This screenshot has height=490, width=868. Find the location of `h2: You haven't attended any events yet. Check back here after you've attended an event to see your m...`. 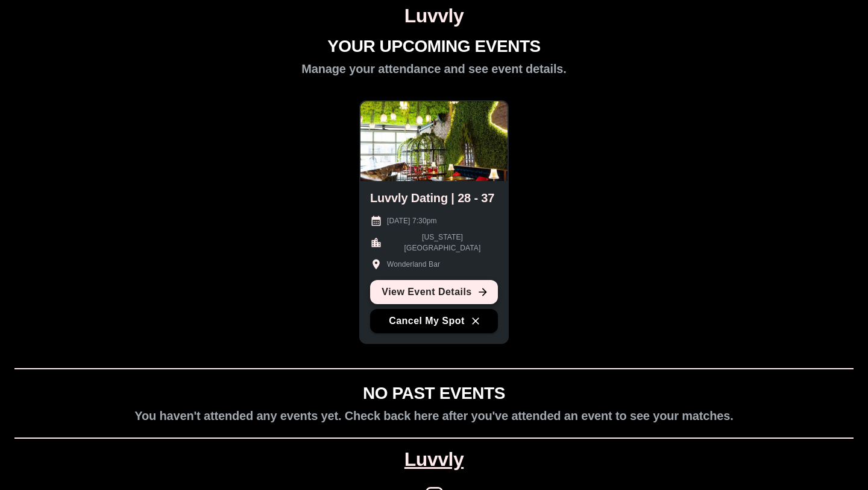

h2: You haven't attended any events yet. Check back here after you've attended an event to see your m... is located at coordinates (433, 416).